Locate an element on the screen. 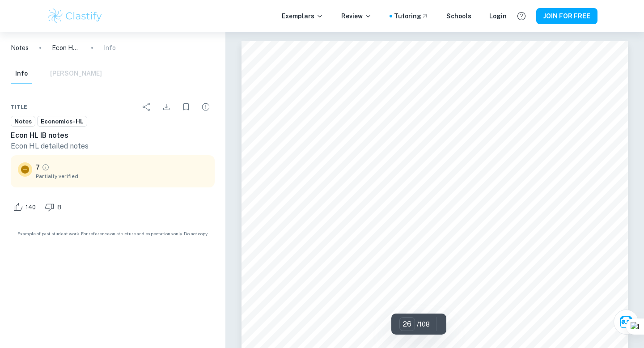 This screenshot has height=348, width=644. a: Economics-HL is located at coordinates (62, 121).